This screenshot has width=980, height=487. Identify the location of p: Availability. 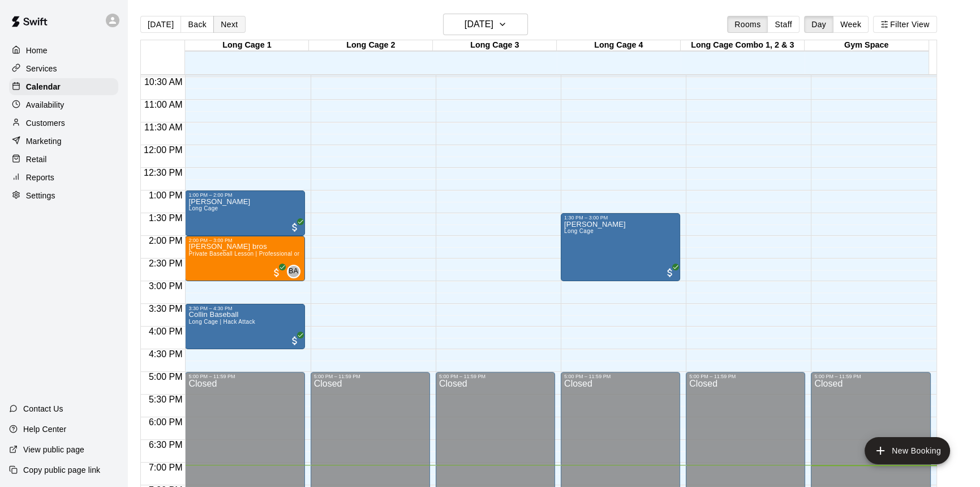
(45, 104).